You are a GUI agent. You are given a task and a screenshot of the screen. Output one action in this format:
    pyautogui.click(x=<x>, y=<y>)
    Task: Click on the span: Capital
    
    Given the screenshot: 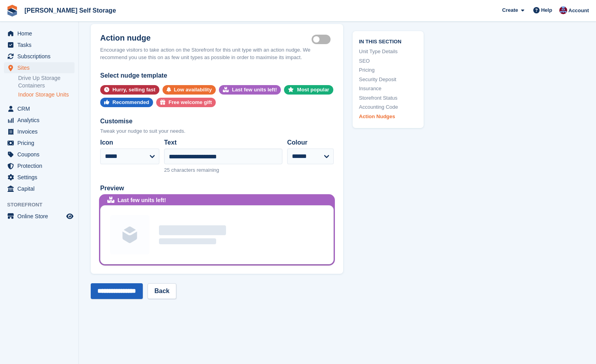 What is the action you would take?
    pyautogui.click(x=41, y=189)
    